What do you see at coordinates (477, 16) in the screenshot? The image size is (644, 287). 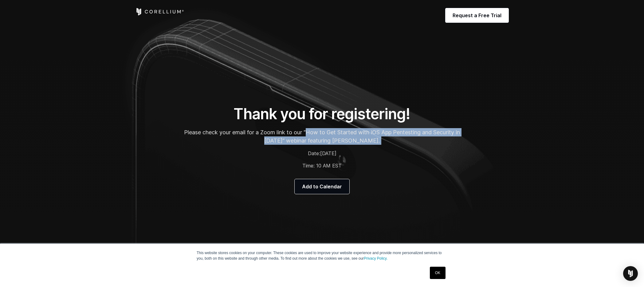 I see `span: Request a Free Trial` at bounding box center [477, 16].